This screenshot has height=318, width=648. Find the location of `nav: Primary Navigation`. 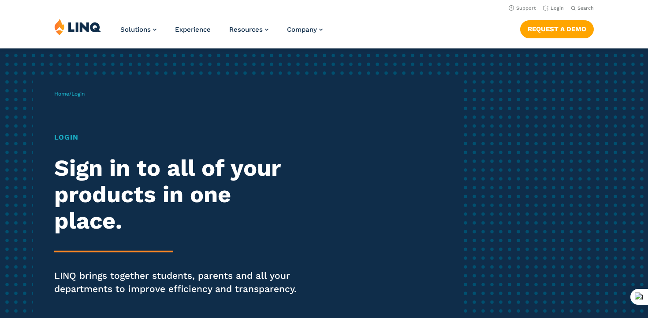

nav: Primary Navigation is located at coordinates (221, 33).